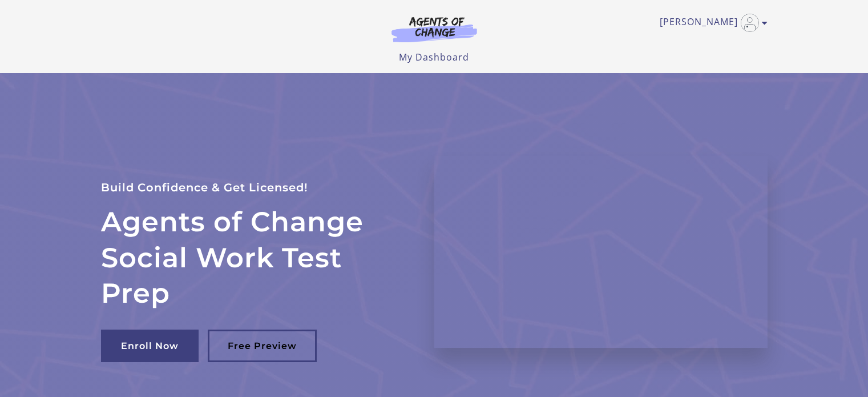  What do you see at coordinates (435, 29) in the screenshot?
I see `img: Agents of Change Logo` at bounding box center [435, 29].